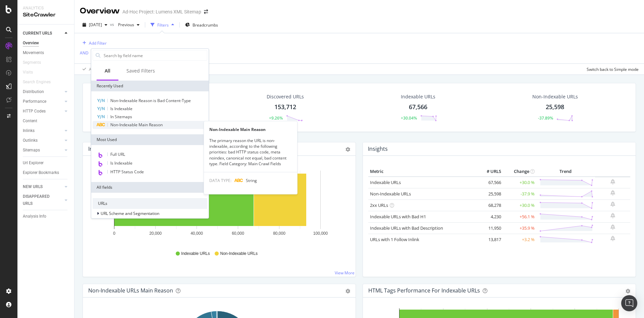 The width and height of the screenshot is (644, 318). Describe the element at coordinates (251, 180) in the screenshot. I see `span: String` at that location.